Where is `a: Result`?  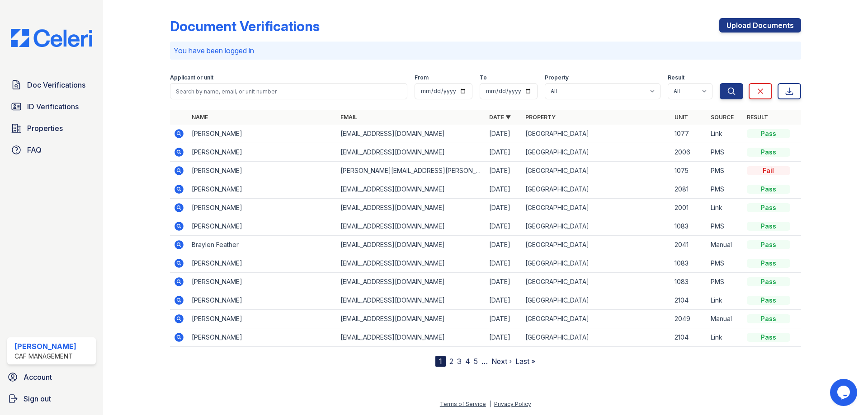 a: Result is located at coordinates (757, 117).